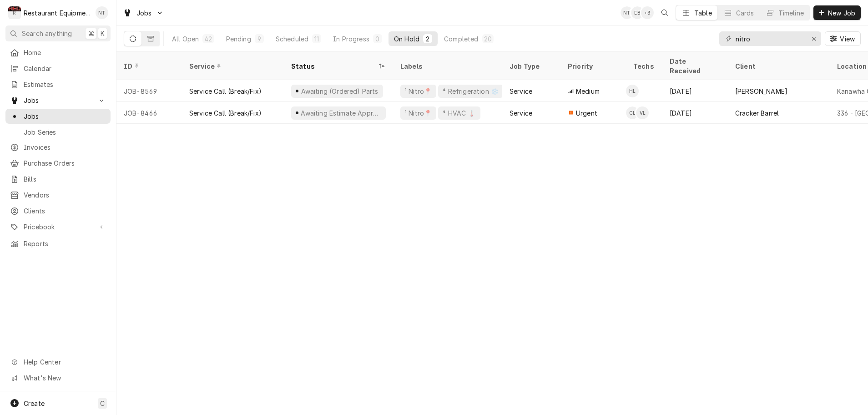 The height and width of the screenshot is (415, 868). I want to click on div: Techs, so click(644, 66).